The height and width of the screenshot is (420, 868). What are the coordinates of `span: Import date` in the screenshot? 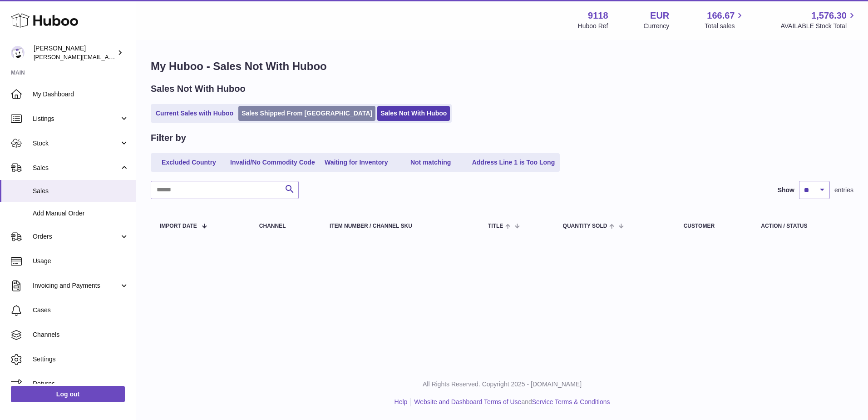 It's located at (178, 226).